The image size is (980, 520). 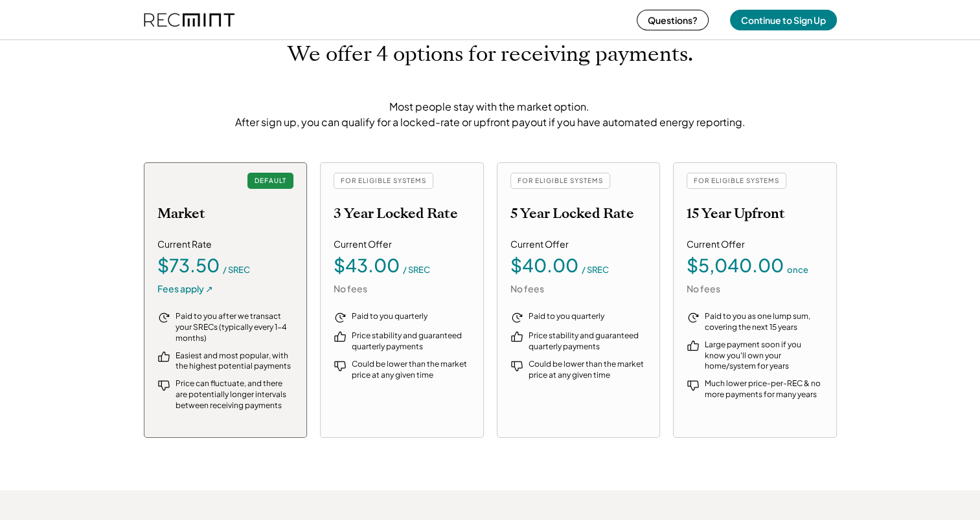 I want to click on h1: We offer 4 options for receiving payments., so click(x=490, y=54).